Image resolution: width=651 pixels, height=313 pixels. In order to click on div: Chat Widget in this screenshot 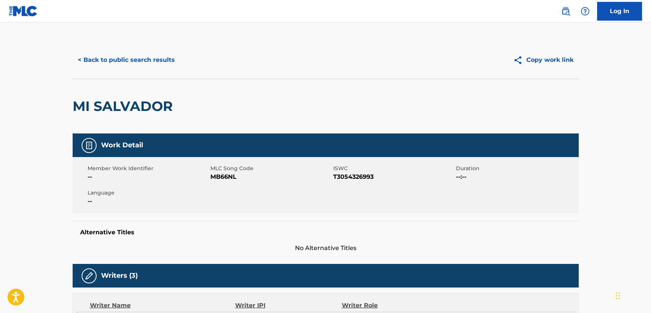, I will do `click(633, 295)`.